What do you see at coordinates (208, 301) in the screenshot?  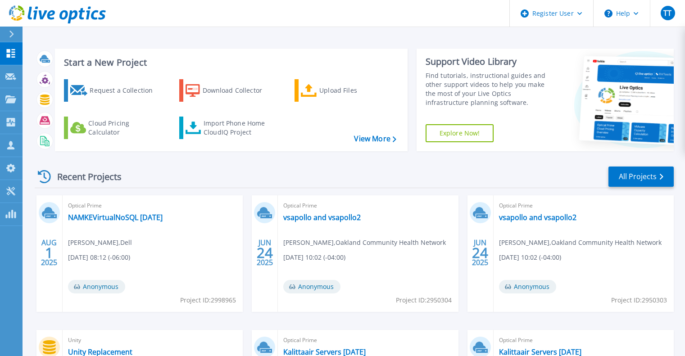 I see `span: Project ID: 2998965` at bounding box center [208, 301].